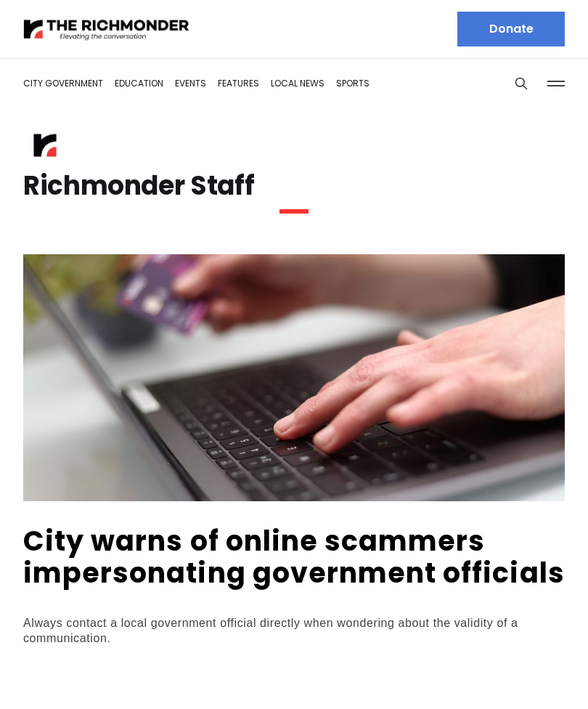  What do you see at coordinates (63, 83) in the screenshot?
I see `a: City Government` at bounding box center [63, 83].